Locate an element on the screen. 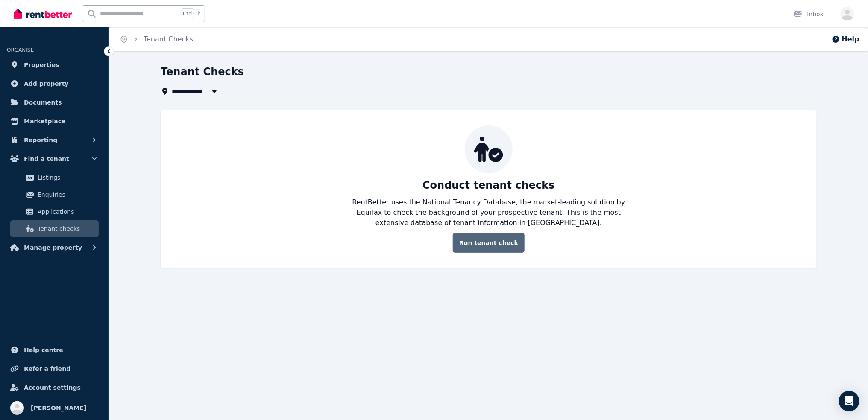  div: Inbox is located at coordinates (809, 14).